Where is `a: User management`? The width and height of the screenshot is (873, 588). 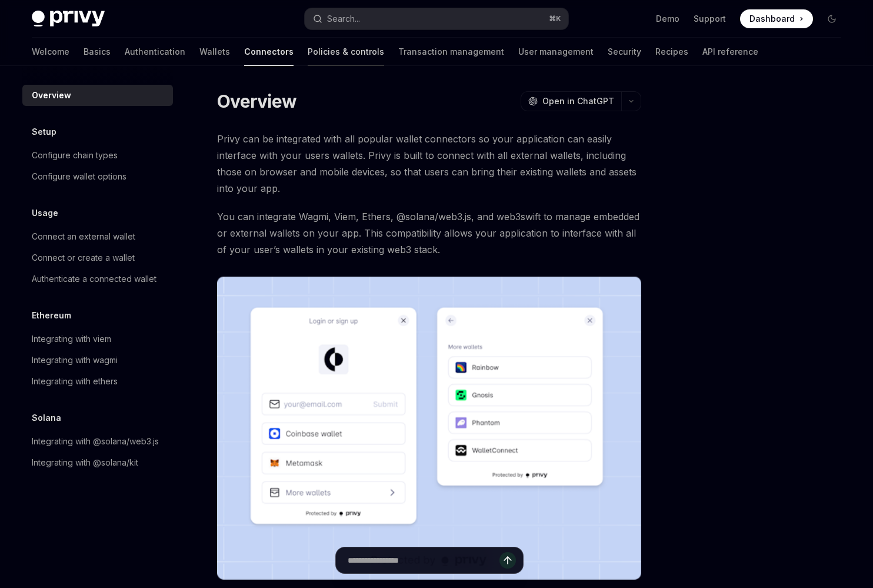 a: User management is located at coordinates (556, 52).